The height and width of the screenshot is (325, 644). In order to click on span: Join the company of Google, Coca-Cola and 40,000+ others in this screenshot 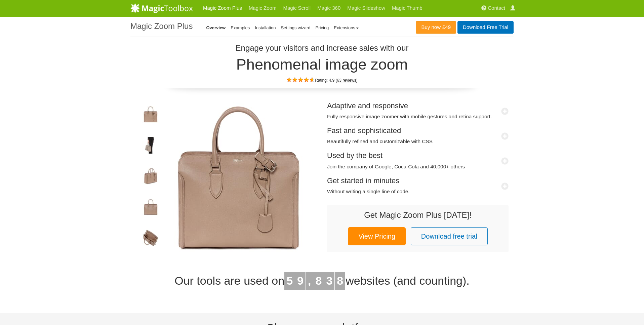, I will do `click(418, 166)`.